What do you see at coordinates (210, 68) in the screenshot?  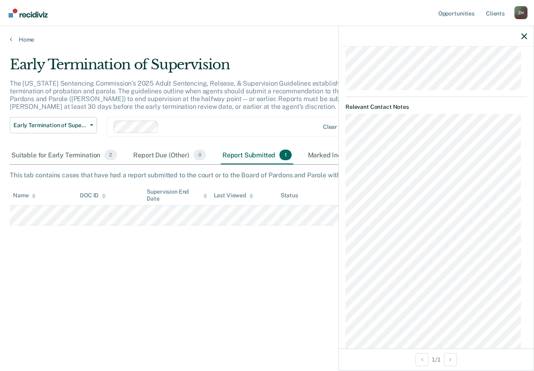 I see `div: Early Termination of Supervision` at bounding box center [210, 68].